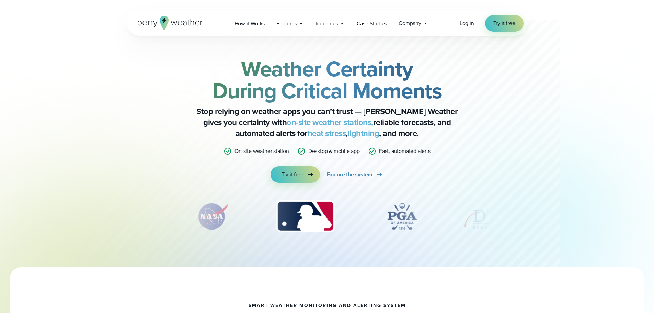  I want to click on div: 4 of 12, so click(402, 216).